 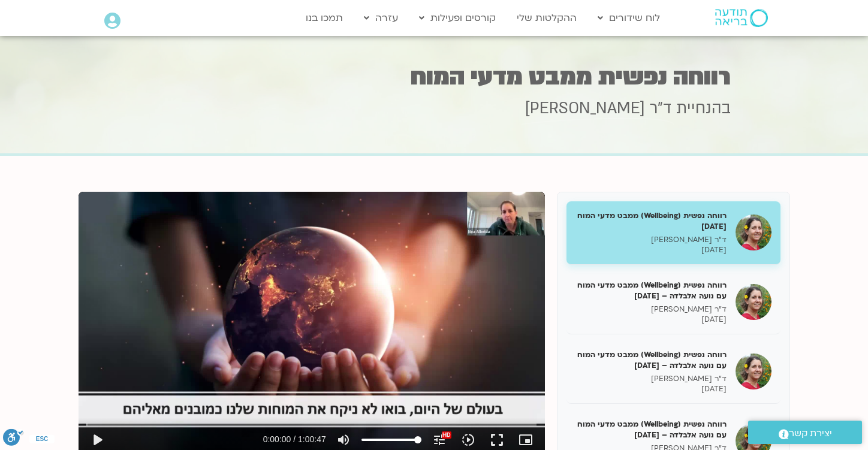 I want to click on a: ההקלטות שלי, so click(x=546, y=18).